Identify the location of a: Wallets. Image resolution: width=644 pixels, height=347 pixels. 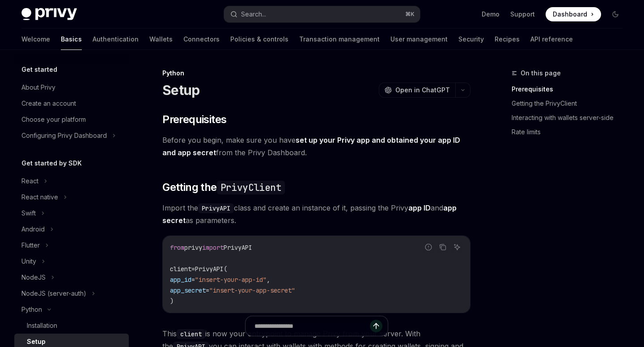
(161, 40).